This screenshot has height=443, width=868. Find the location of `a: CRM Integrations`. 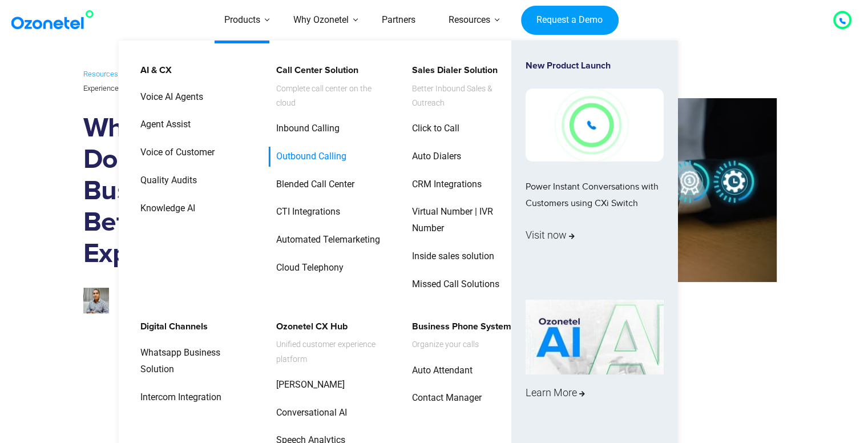

a: CRM Integrations is located at coordinates (444, 184).